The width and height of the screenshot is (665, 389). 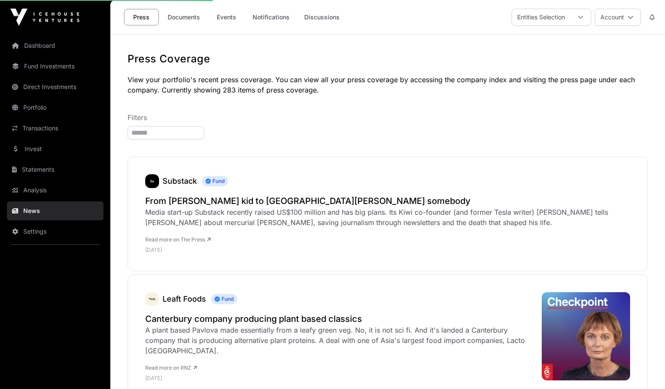 I want to click on button: Account, so click(x=617, y=17).